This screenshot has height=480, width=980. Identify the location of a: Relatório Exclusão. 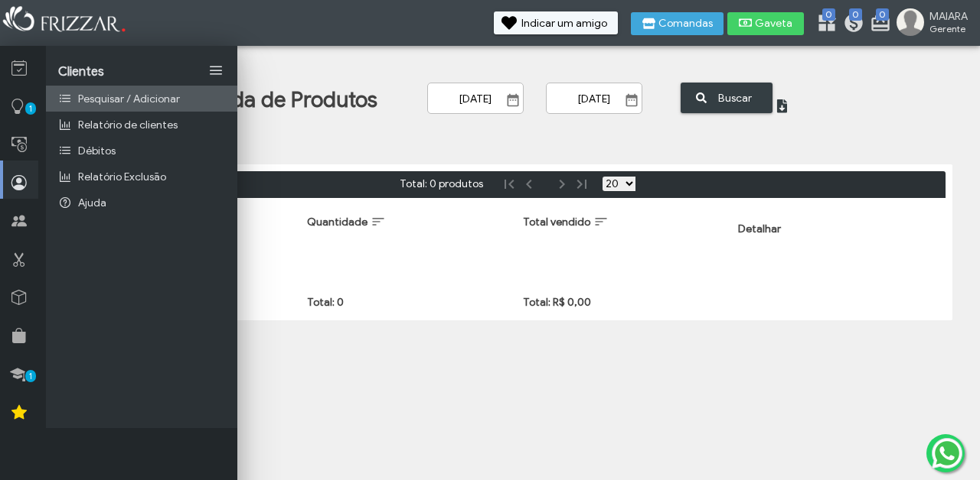
(142, 177).